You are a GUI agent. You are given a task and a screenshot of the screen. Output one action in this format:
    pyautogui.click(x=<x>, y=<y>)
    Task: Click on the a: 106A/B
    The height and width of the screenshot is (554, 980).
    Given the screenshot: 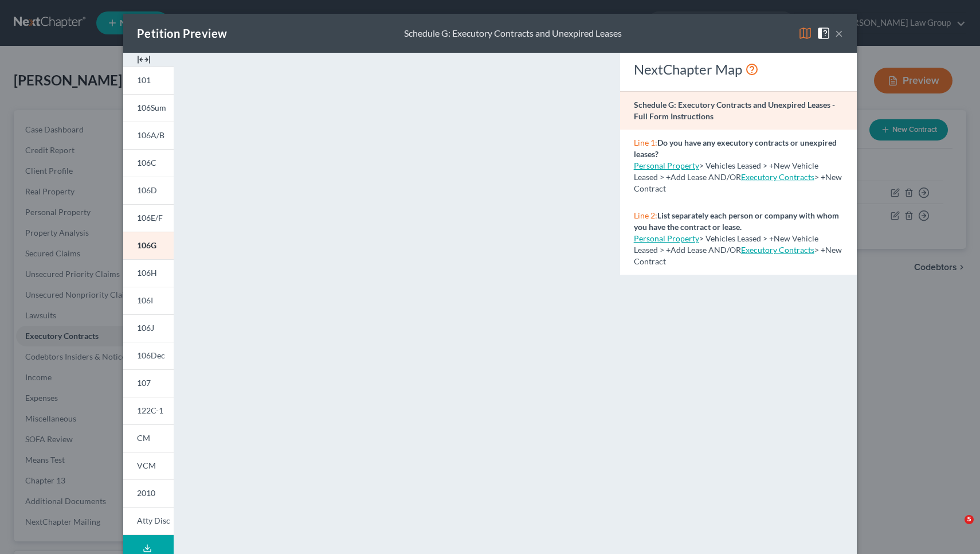 What is the action you would take?
    pyautogui.click(x=149, y=135)
    